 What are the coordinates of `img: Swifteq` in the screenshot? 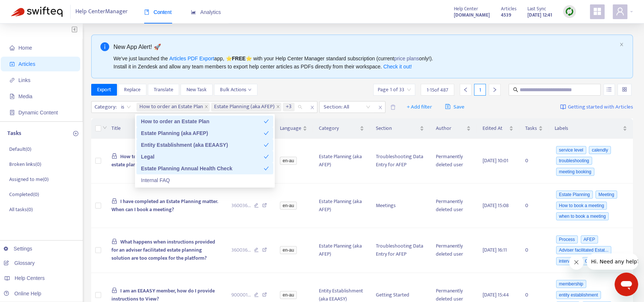 It's located at (37, 12).